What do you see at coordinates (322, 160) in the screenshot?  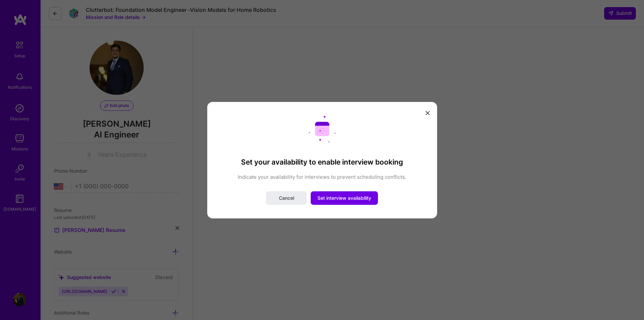 I see `div: modal` at bounding box center [322, 160].